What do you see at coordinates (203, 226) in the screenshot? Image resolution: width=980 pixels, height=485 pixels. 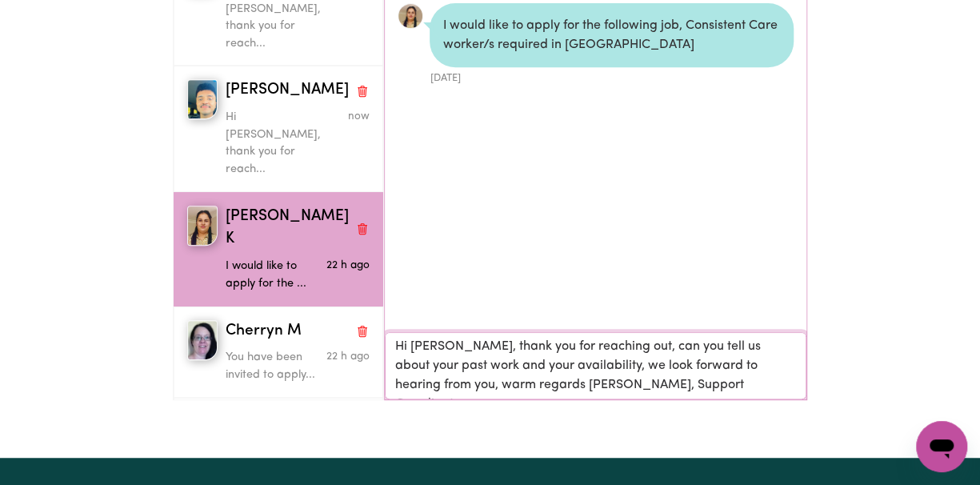 I see `img: Mandeep K` at bounding box center [203, 226].